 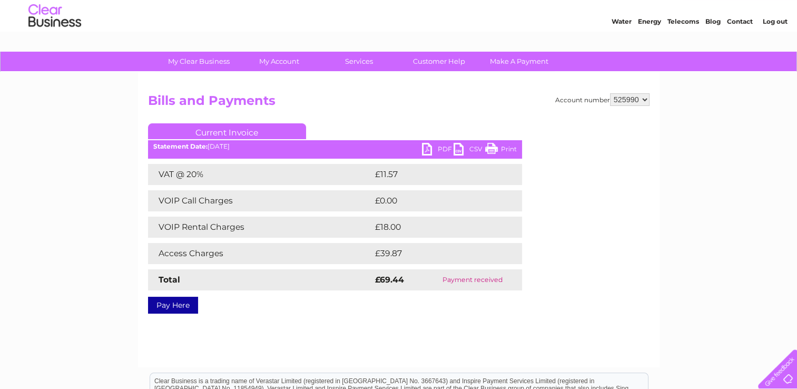 I want to click on img: logo.png, so click(x=55, y=43).